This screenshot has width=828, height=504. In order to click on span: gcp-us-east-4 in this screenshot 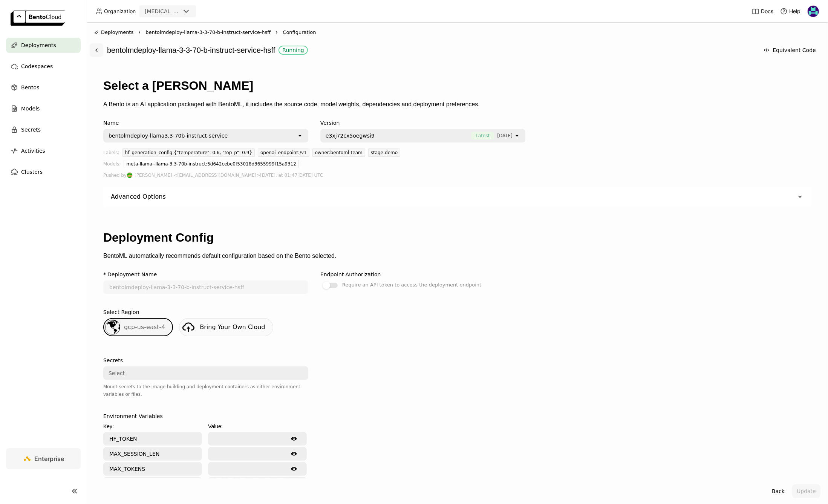, I will do `click(145, 327)`.